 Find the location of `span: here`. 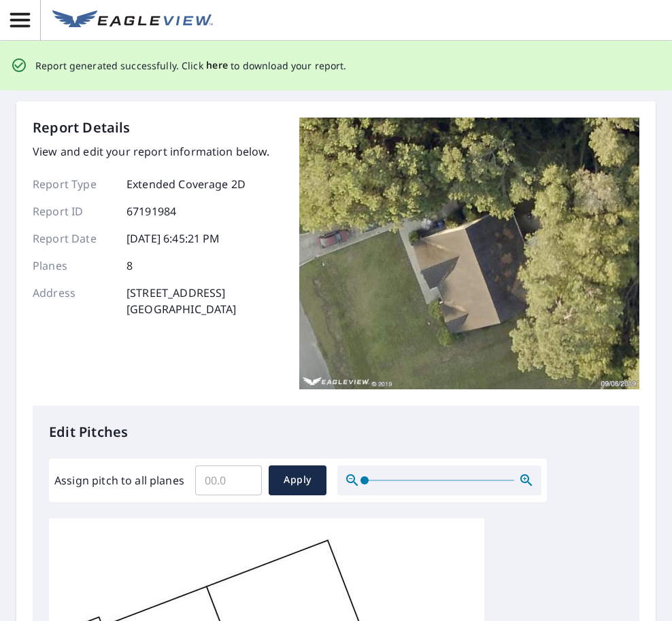

span: here is located at coordinates (217, 66).